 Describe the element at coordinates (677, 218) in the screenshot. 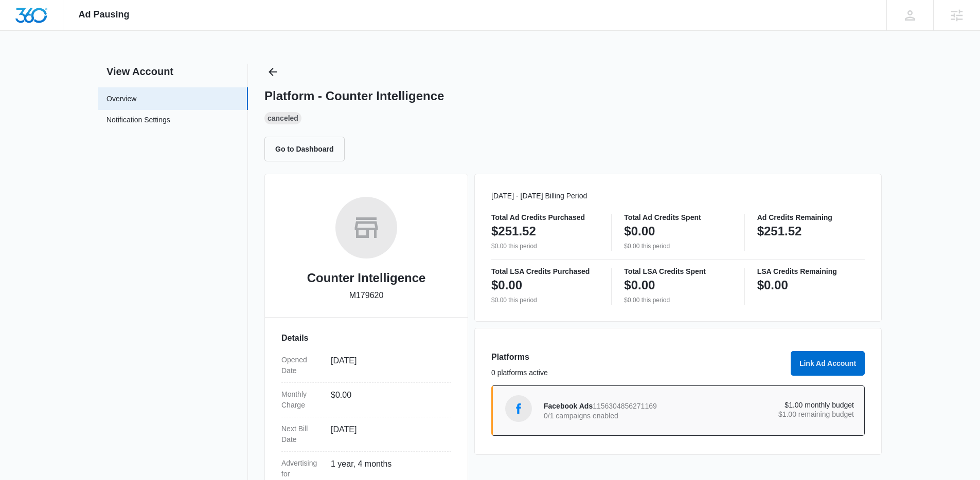

I see `p: Total Ad Credits Spent` at that location.